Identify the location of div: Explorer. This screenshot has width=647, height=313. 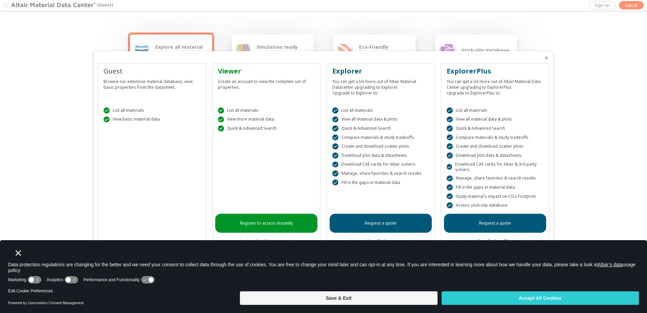
(381, 71).